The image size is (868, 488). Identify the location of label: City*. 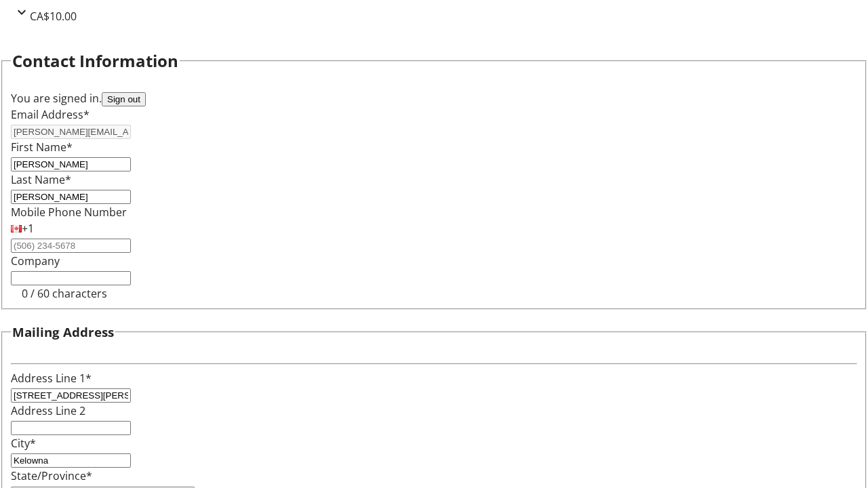
(23, 444).